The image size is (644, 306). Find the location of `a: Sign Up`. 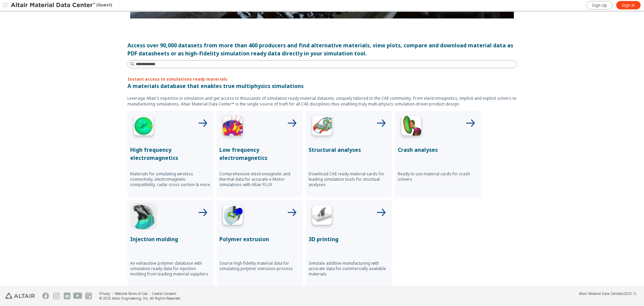

a: Sign Up is located at coordinates (600, 5).